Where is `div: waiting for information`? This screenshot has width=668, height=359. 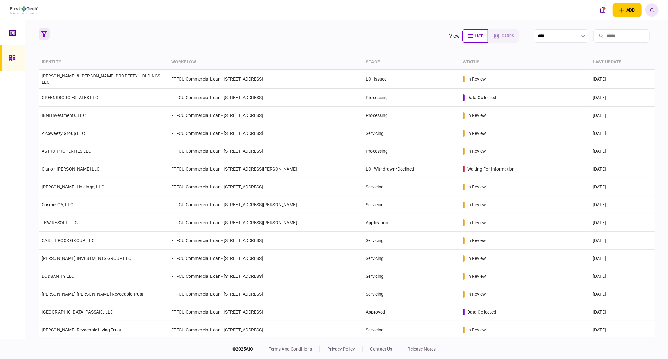
div: waiting for information is located at coordinates (491, 169).